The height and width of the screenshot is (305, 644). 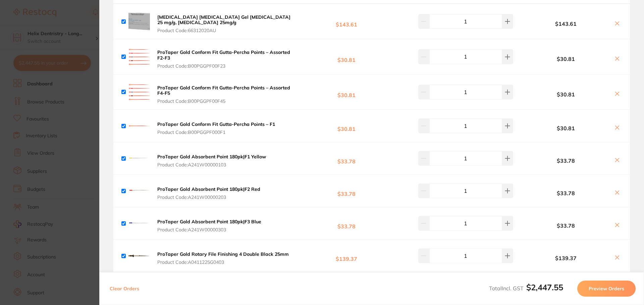 What do you see at coordinates (209, 226) in the screenshot?
I see `button: ProTaper Gold Absorbent Point 180pk|F3 Blue Product Code:A241W00000303` at bounding box center [209, 226].